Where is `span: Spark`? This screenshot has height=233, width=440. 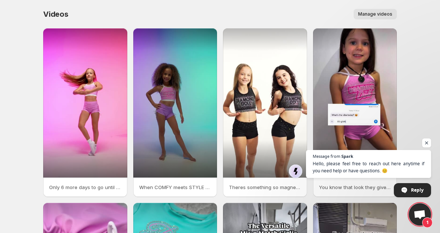 span: Spark is located at coordinates (348, 156).